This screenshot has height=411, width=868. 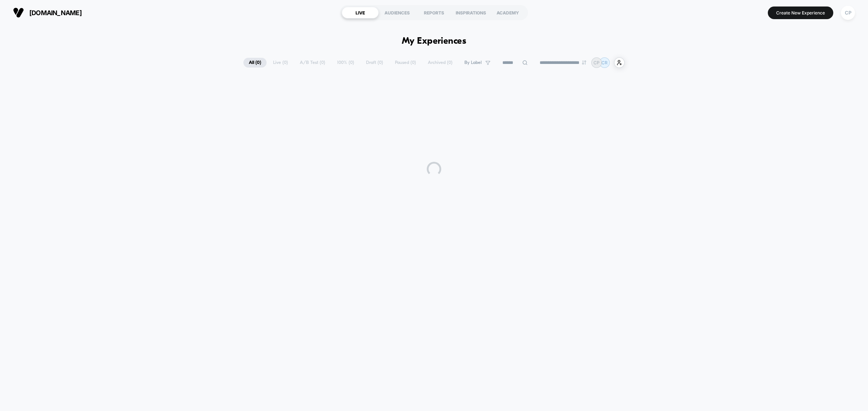 What do you see at coordinates (473, 62) in the screenshot?
I see `span: By Label` at bounding box center [473, 62].